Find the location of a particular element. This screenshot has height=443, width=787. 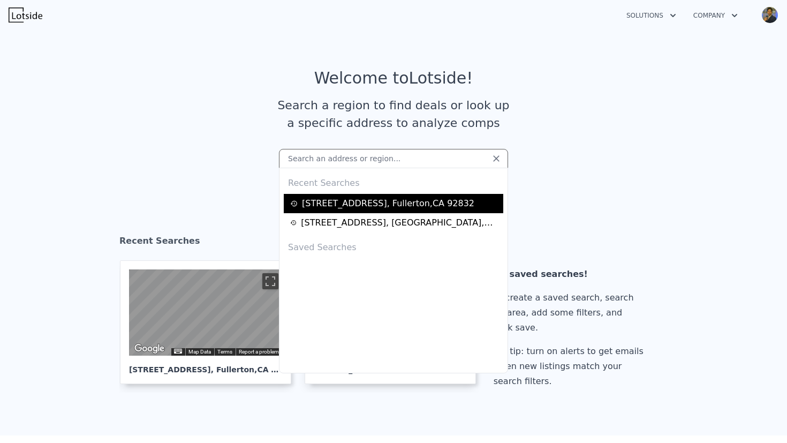

img: Google is located at coordinates (149, 349).